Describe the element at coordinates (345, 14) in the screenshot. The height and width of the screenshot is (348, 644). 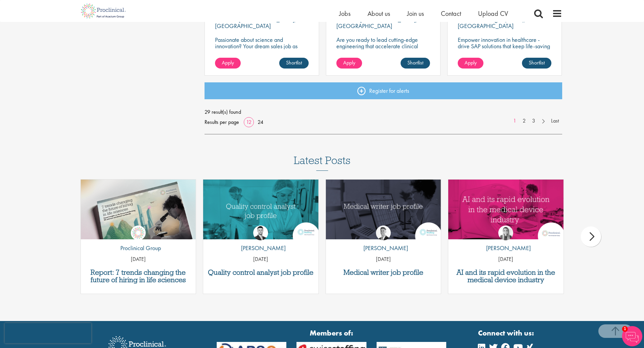
I see `a: Jobs` at that location.